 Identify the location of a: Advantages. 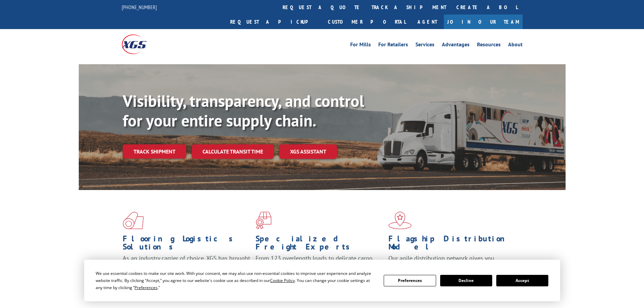
(456, 46).